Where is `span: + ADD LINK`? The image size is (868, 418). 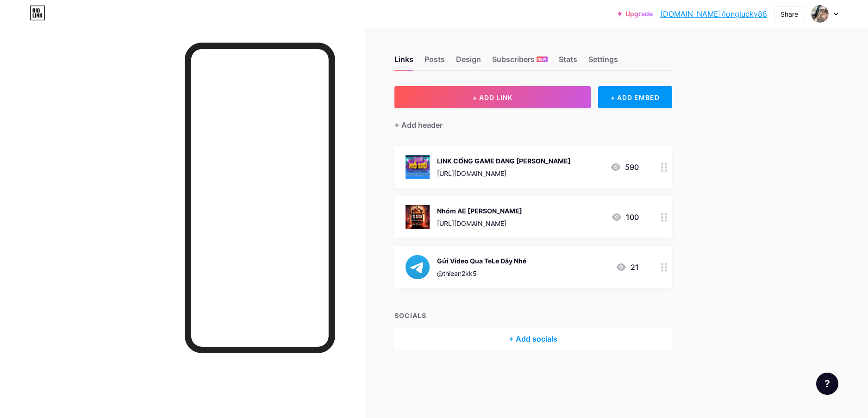
span: + ADD LINK is located at coordinates (493, 97).